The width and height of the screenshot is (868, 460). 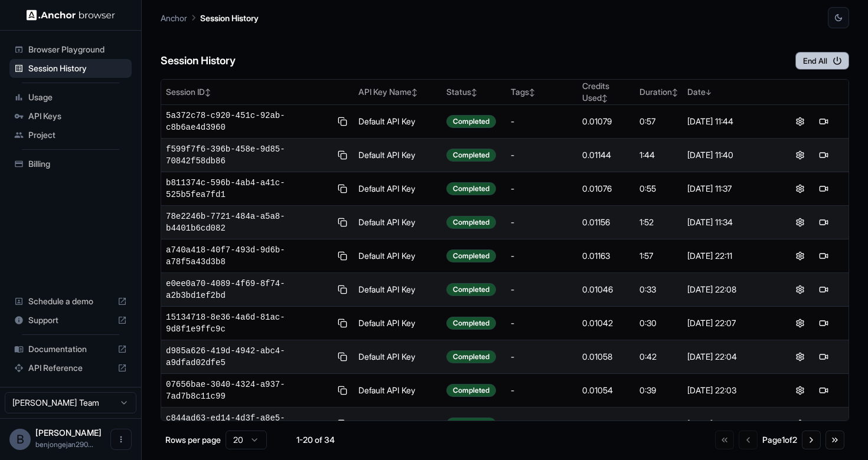 I want to click on span: Session History, so click(x=77, y=68).